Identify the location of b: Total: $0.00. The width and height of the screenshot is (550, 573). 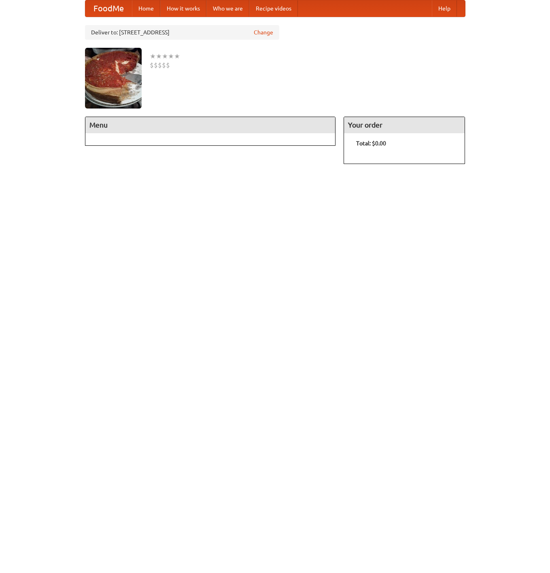
(371, 143).